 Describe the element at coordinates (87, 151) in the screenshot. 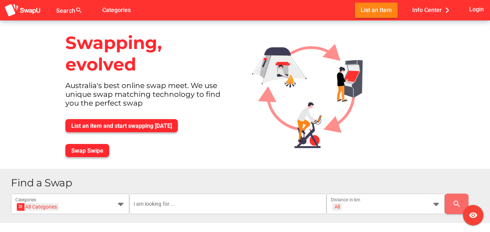

I see `button: Swap Swipe` at that location.